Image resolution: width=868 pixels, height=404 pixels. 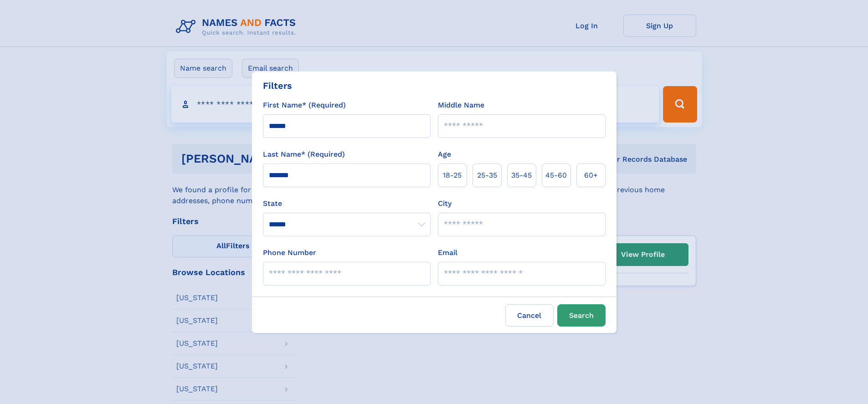 I want to click on button: Search, so click(x=581, y=316).